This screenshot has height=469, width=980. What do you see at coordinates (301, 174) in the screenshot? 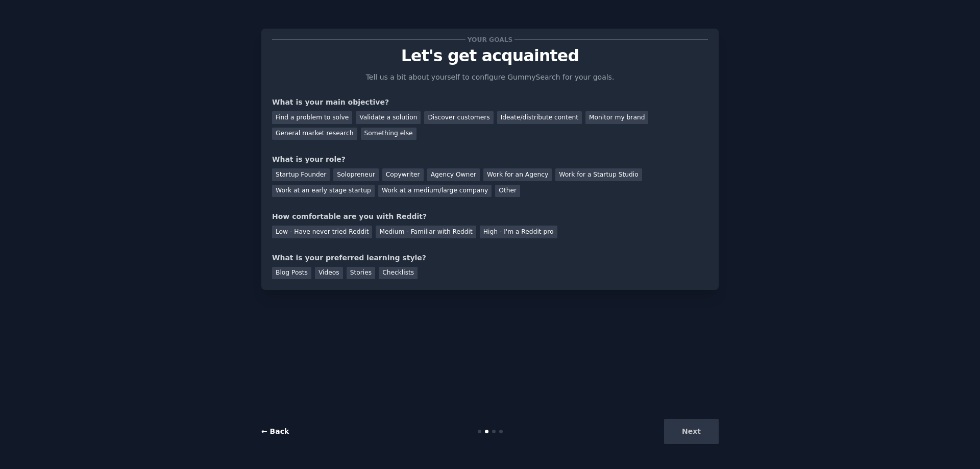
I see `div: Startup Founder` at bounding box center [301, 174].